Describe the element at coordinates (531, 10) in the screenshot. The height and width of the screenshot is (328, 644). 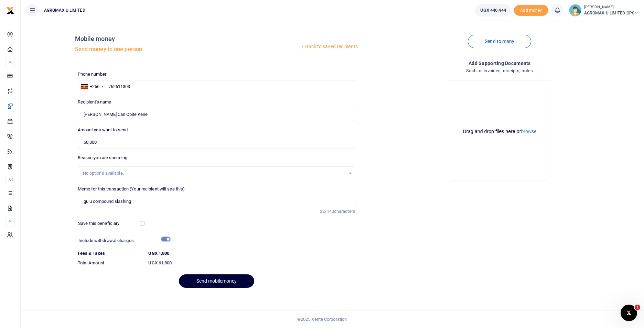
I see `li: Toup your wallet` at that location.